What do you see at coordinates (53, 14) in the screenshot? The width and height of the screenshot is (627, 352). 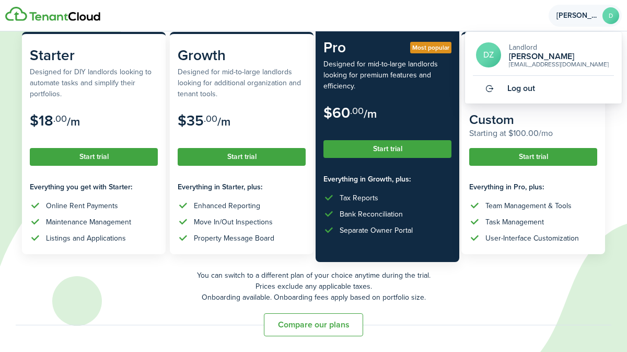 I see `img: Logo` at bounding box center [53, 14].